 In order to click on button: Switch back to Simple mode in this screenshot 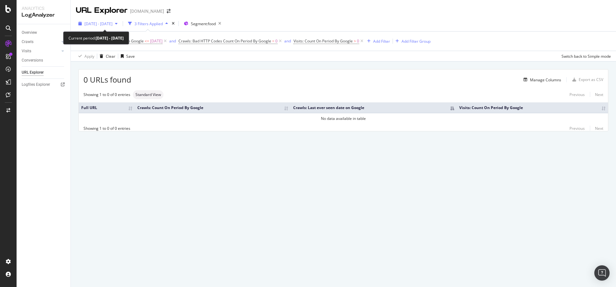, I will do `click(585, 56)`.